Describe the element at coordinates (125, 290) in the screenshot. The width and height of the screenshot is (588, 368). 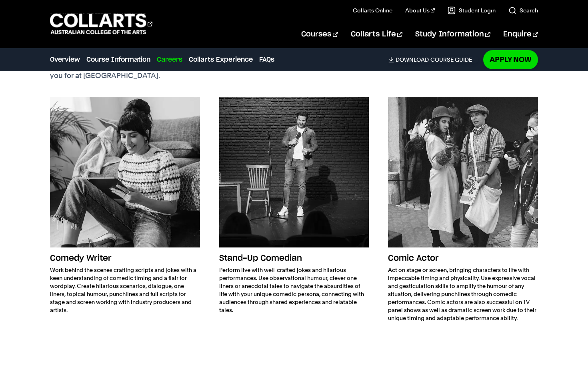
I see `p: Work behind the scenes crafting scripts and jokes with a keen understanding of comedic timing and...` at that location.